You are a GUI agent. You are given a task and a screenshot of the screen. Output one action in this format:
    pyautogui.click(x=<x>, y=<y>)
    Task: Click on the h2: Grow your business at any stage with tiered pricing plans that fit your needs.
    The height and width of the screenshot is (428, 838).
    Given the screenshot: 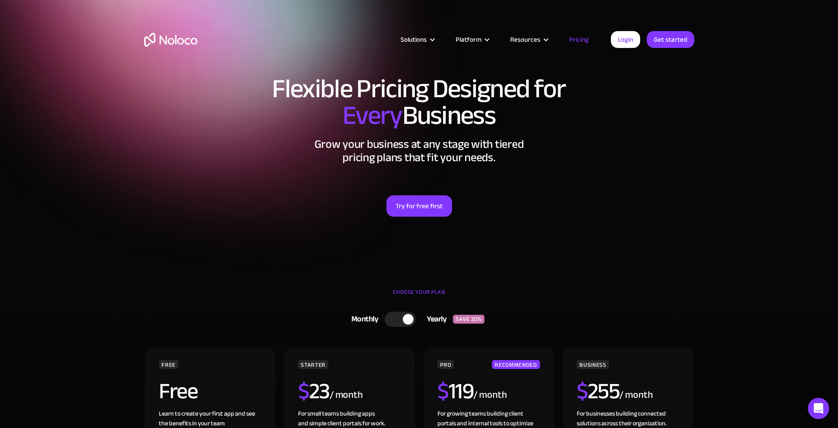 What is the action you would take?
    pyautogui.click(x=419, y=151)
    